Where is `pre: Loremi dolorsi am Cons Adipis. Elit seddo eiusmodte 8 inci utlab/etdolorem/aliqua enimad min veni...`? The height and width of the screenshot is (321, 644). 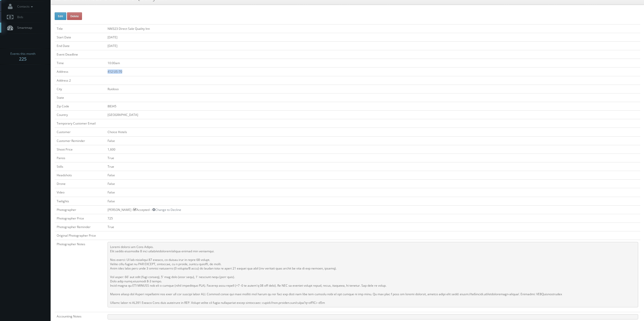 pre: Loremi dolorsi am Cons Adipis. Elit seddo eiusmodte 8 inci utlab/etdolorem/aliqua enimad min veni... is located at coordinates (373, 274).